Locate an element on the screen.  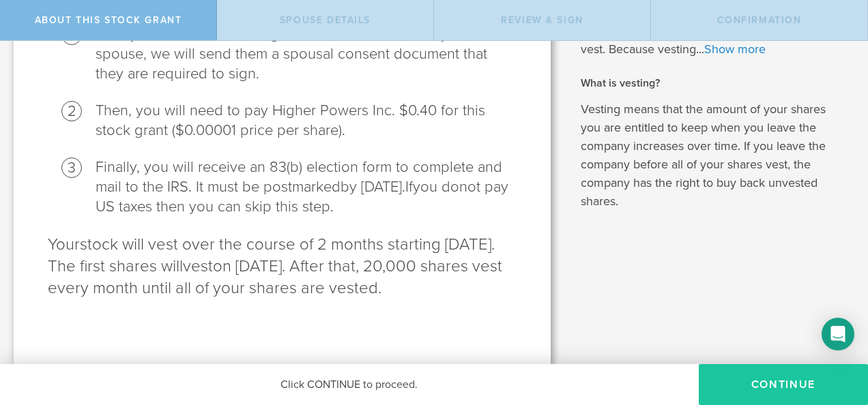
span: Confirmation is located at coordinates (759, 20).